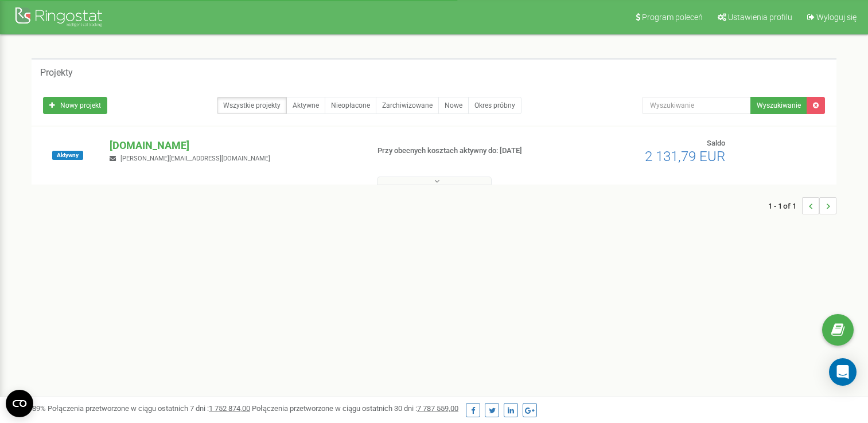  Describe the element at coordinates (68, 156) in the screenshot. I see `span: Aktywny` at that location.